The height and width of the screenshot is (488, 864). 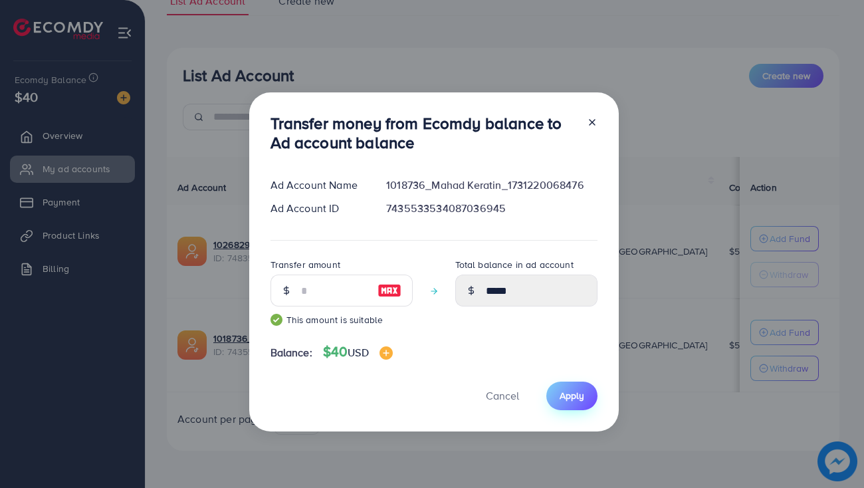 What do you see at coordinates (571, 395) in the screenshot?
I see `span: Apply` at bounding box center [571, 395].